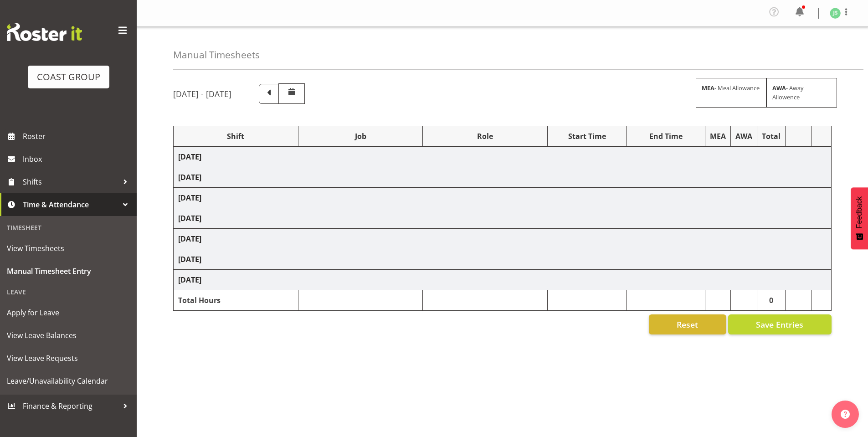  Describe the element at coordinates (779, 325) in the screenshot. I see `button: Save Entries` at that location.